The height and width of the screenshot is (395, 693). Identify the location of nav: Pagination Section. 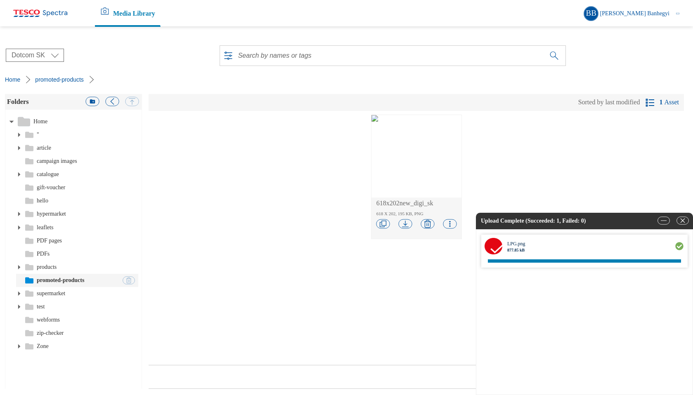
(416, 377).